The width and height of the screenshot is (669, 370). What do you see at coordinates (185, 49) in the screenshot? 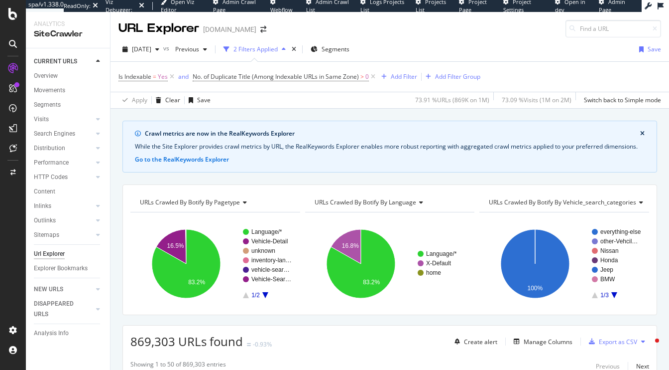
I see `span: Previous` at bounding box center [185, 49].